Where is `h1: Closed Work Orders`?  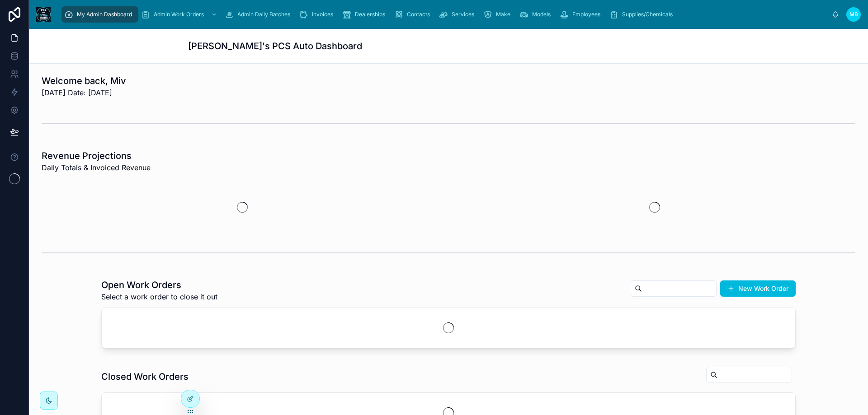 h1: Closed Work Orders is located at coordinates (145, 377).